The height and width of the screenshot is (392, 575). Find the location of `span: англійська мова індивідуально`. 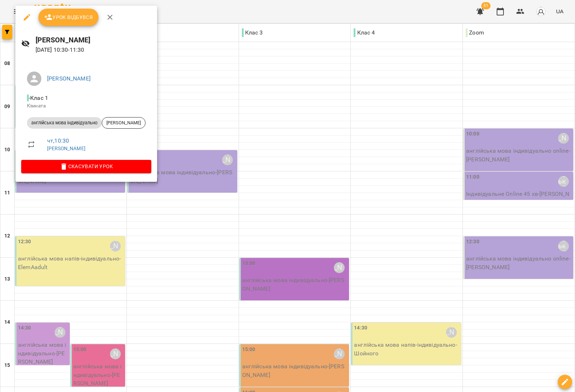

span: англійська мова індивідуально is located at coordinates (65, 123).